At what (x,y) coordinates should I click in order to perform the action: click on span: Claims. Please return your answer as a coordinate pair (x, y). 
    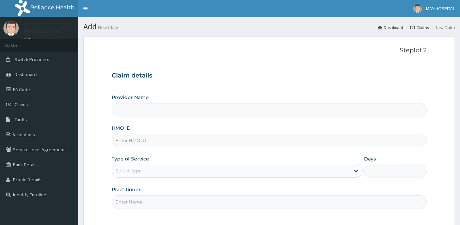
    Looking at the image, I should click on (21, 104).